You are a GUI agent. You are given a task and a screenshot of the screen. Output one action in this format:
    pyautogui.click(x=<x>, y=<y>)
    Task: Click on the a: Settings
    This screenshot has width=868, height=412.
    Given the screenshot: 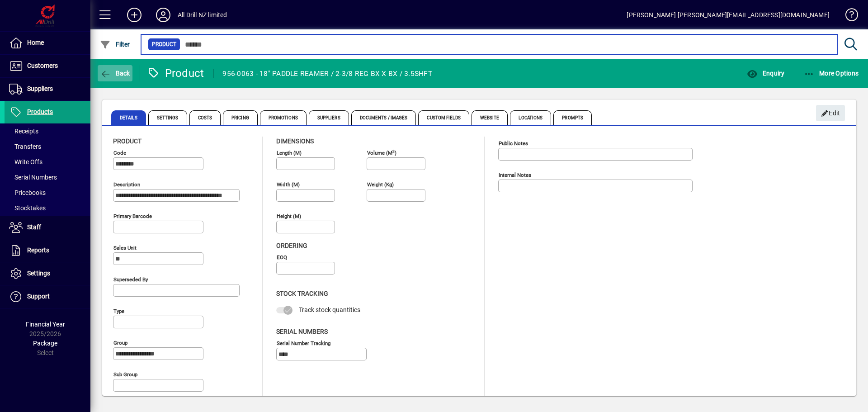 What is the action you would take?
    pyautogui.click(x=48, y=274)
    